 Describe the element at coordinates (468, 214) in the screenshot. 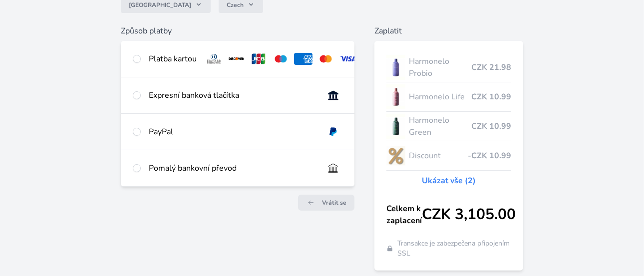

I see `span: CZK 3,105.00` at that location.